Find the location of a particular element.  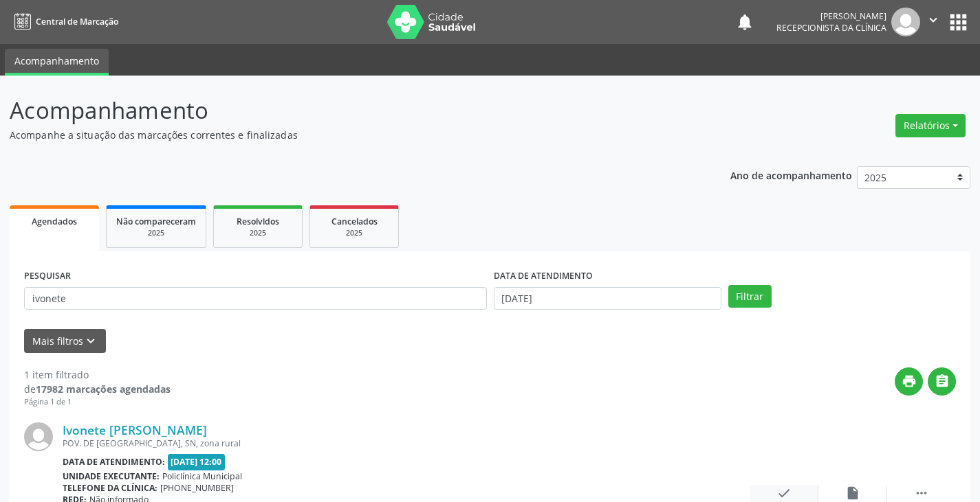

b: Telefone da clínica: is located at coordinates (110, 488).